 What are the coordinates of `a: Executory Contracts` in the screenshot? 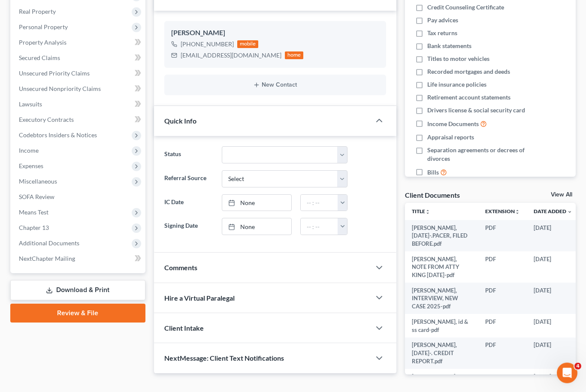 It's located at (79, 120).